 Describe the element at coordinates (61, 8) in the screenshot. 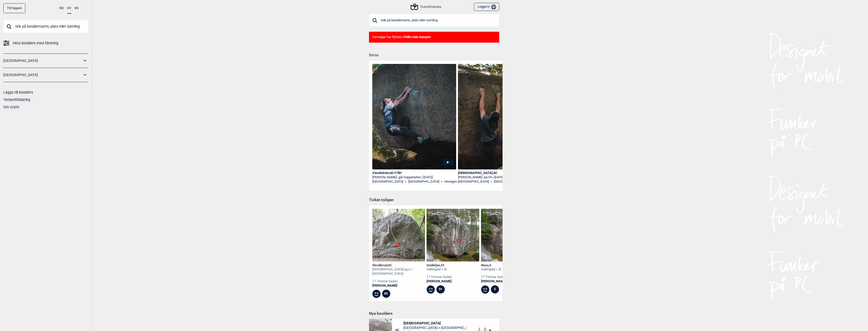

I see `button: NO` at that location.